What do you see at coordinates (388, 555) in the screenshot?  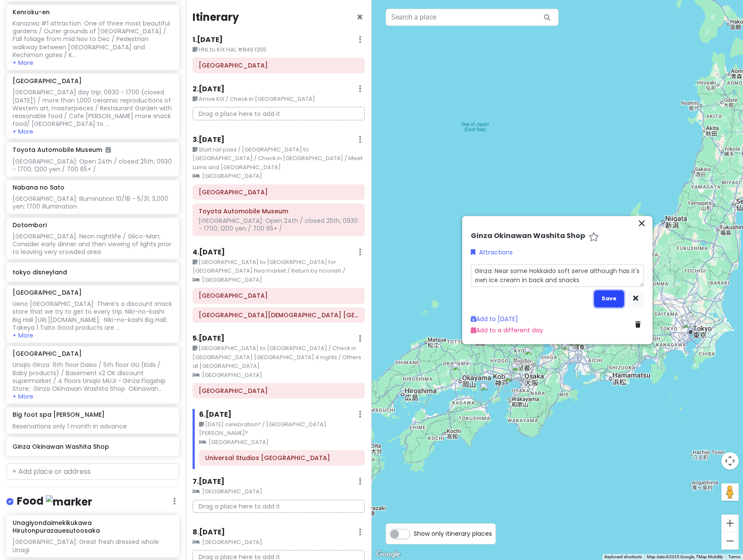 I see `img: Google` at bounding box center [388, 555].